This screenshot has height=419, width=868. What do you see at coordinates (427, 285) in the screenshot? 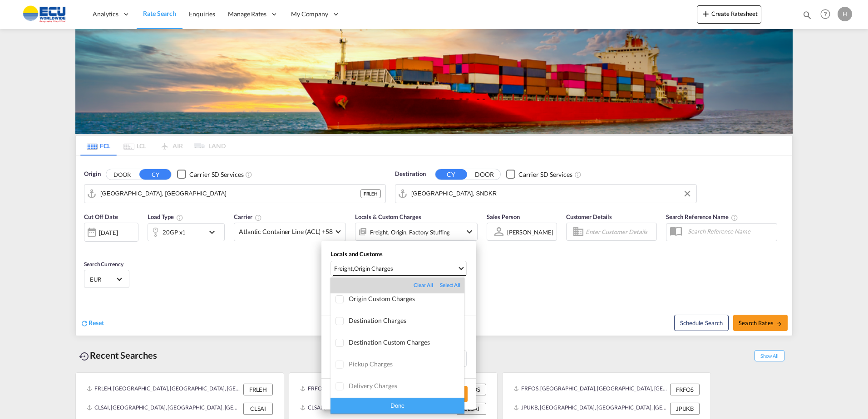
I see `div: Clear All` at bounding box center [427, 285].